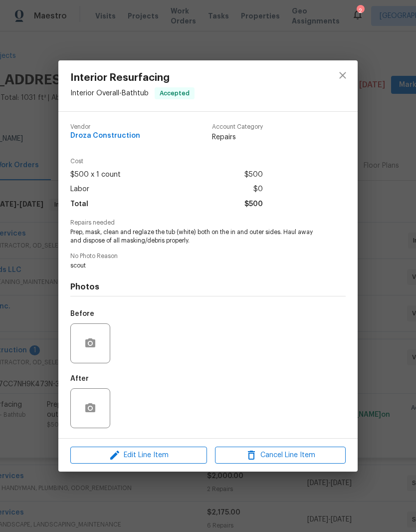 The height and width of the screenshot is (532, 416). What do you see at coordinates (194, 265) in the screenshot?
I see `span: scout` at bounding box center [194, 265].